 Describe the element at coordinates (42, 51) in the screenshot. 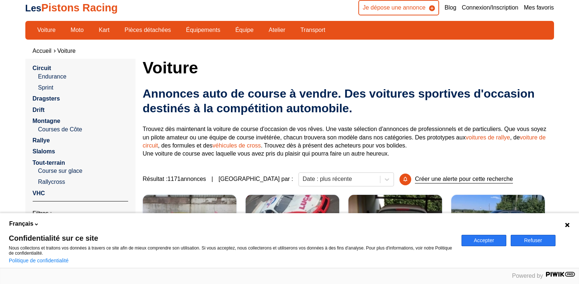

I see `a: Accueil` at that location.